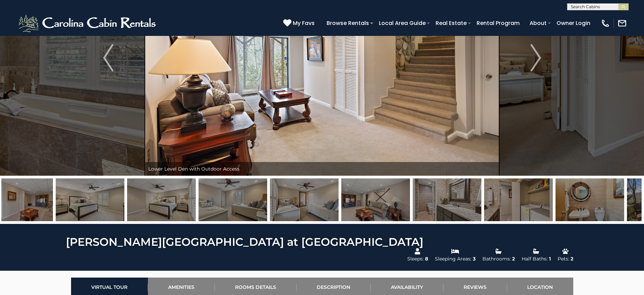  Describe the element at coordinates (375, 199) in the screenshot. I see `img: 164110819` at that location.